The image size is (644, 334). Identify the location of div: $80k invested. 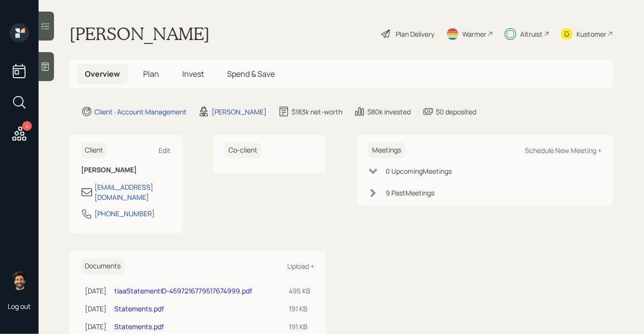
(389, 112).